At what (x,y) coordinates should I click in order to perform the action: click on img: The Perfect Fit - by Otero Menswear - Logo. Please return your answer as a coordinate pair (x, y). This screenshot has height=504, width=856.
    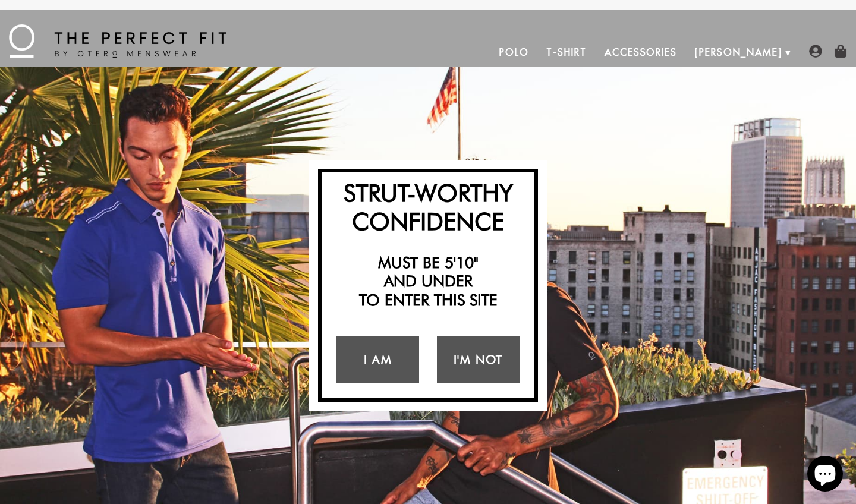
    Looking at the image, I should click on (118, 41).